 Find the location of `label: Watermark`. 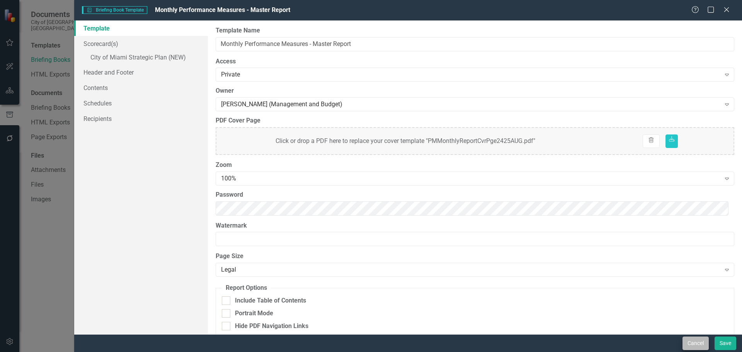

label: Watermark is located at coordinates (475, 226).